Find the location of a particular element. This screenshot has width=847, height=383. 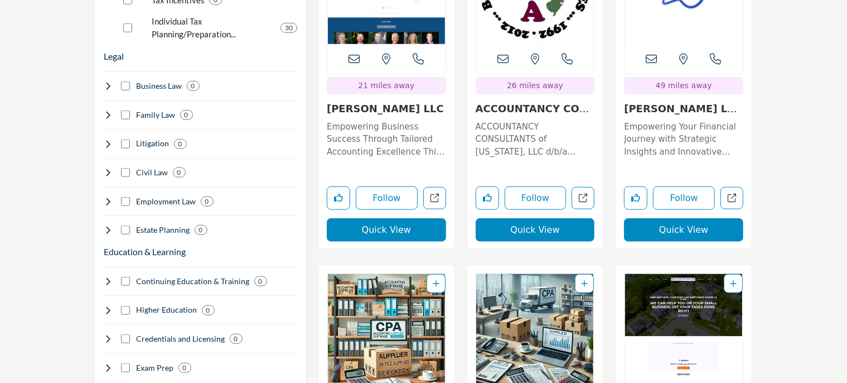

a: Empowering Your Financial Journey with Strategic Insights and Innovative Solutions In the competi... is located at coordinates (684, 138).